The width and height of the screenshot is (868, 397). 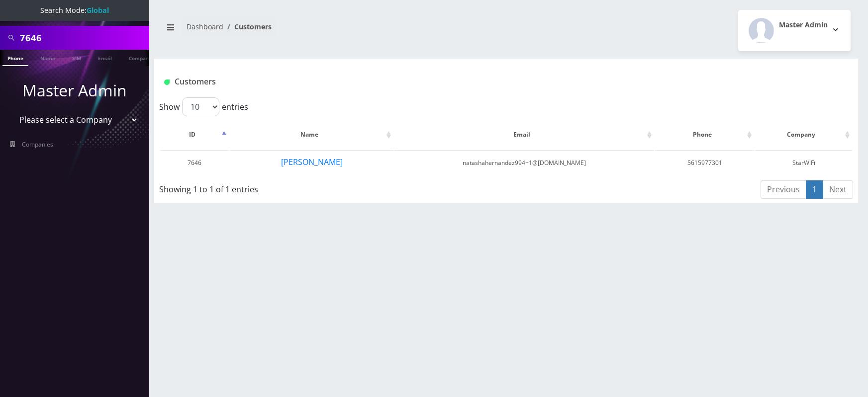 I want to click on a: Name, so click(x=48, y=57).